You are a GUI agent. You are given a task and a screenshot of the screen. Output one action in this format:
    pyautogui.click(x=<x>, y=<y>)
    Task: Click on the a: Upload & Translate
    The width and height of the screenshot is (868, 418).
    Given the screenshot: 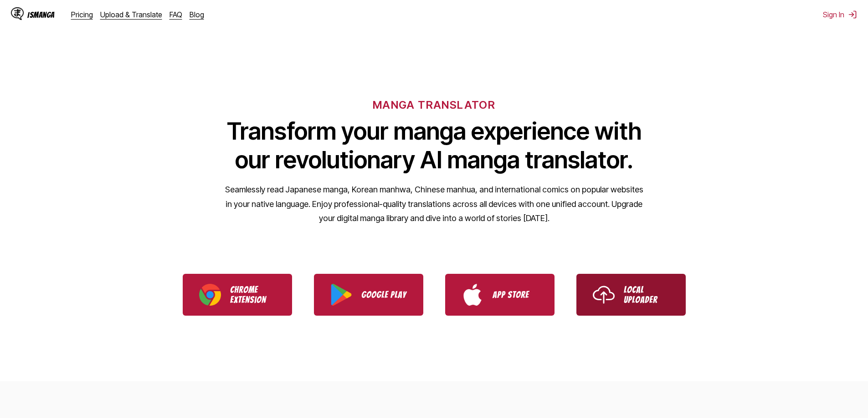 What is the action you would take?
    pyautogui.click(x=131, y=14)
    